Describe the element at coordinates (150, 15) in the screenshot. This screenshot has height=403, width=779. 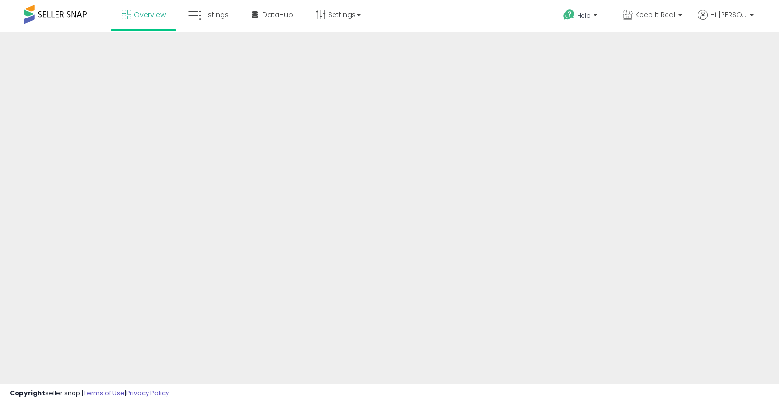
I see `span: Overview` at that location.